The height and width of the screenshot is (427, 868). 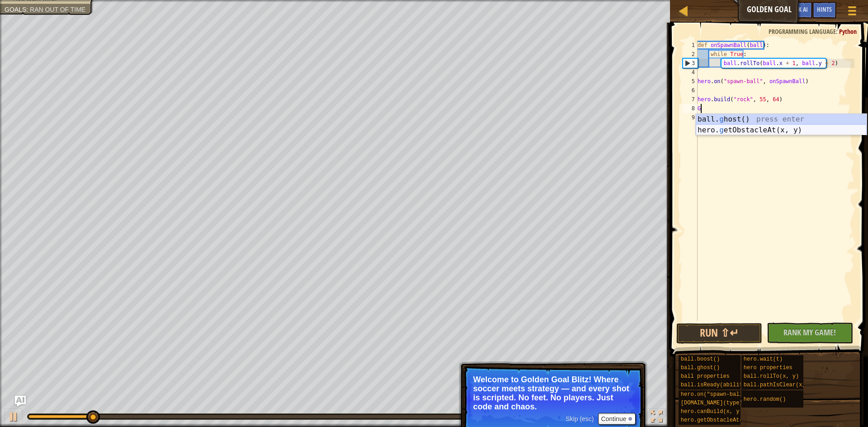 What do you see at coordinates (768, 368) in the screenshot?
I see `span: hero properties` at bounding box center [768, 368].